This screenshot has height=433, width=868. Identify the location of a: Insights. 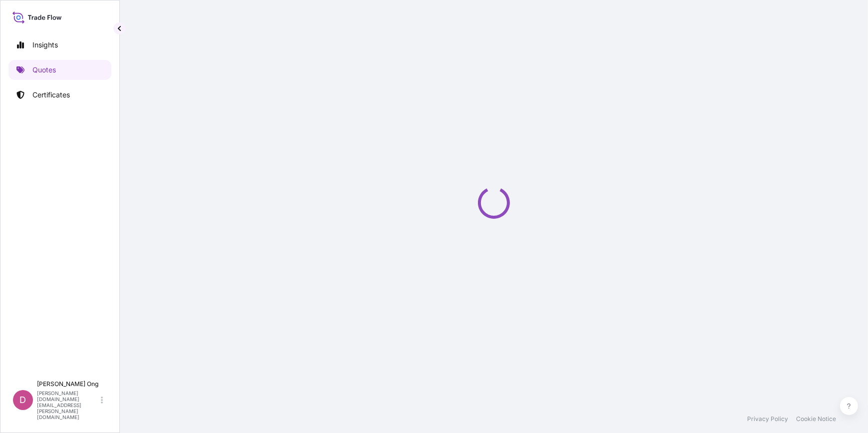
(60, 45).